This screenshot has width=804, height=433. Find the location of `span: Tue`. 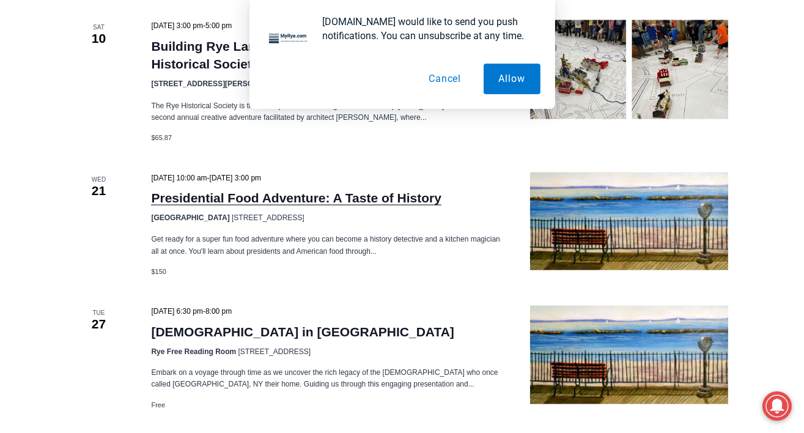

span: Tue is located at coordinates (99, 312).